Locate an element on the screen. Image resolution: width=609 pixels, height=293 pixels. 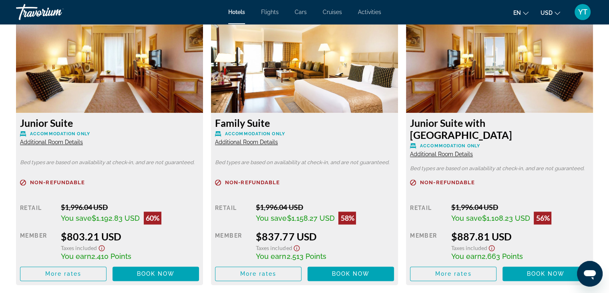
a: Activities is located at coordinates (370, 12).